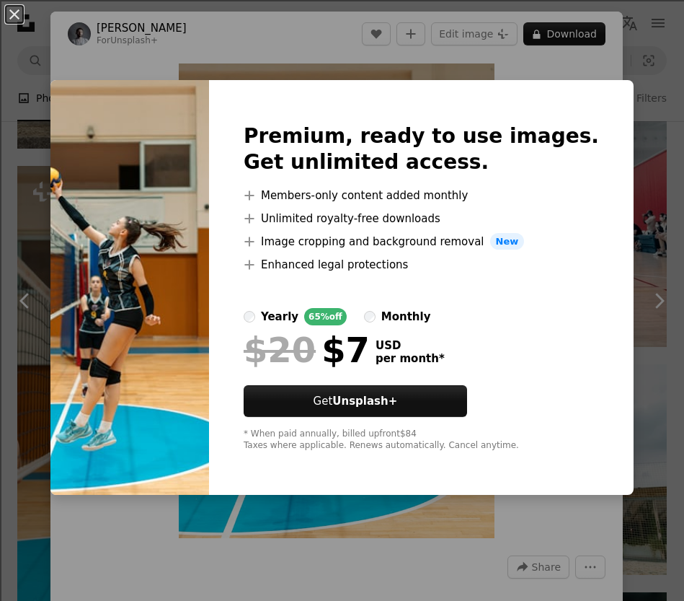 This screenshot has width=684, height=601. I want to click on span: New, so click(508, 242).